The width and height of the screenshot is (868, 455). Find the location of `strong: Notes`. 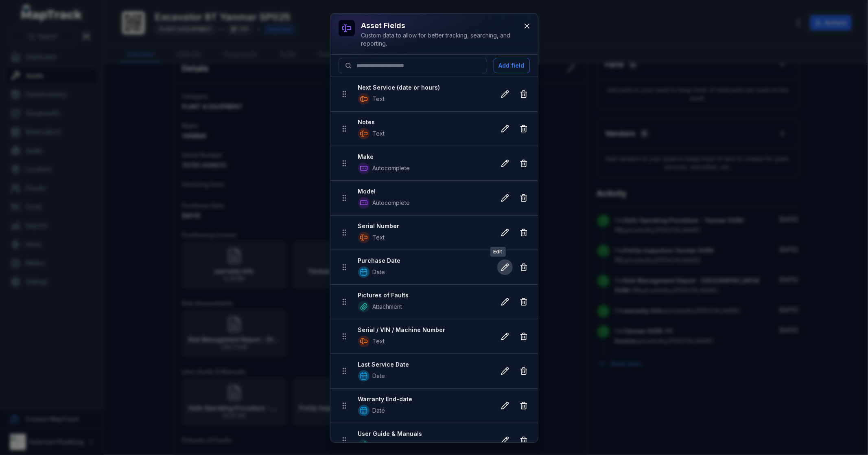

strong: Notes is located at coordinates (424, 122).